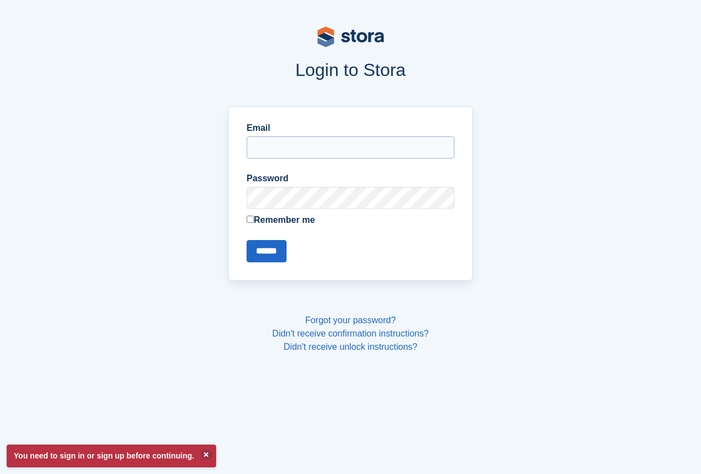 The width and height of the screenshot is (701, 474). Describe the element at coordinates (350, 128) in the screenshot. I see `label: Email` at that location.